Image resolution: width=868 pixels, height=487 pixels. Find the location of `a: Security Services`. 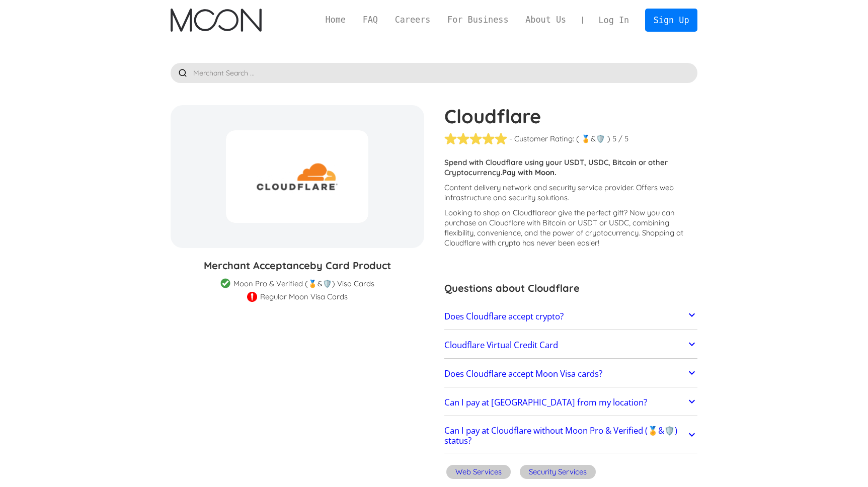

a: Security Services is located at coordinates (557, 473).